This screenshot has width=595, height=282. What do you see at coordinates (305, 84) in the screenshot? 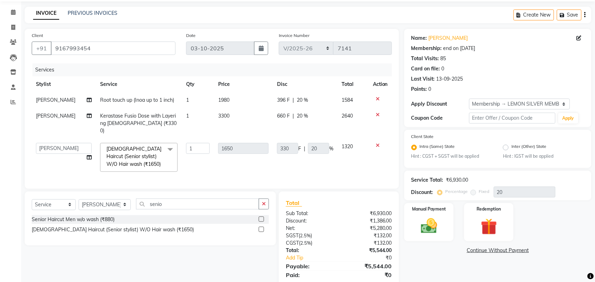
I see `th: Disc` at bounding box center [305, 84].